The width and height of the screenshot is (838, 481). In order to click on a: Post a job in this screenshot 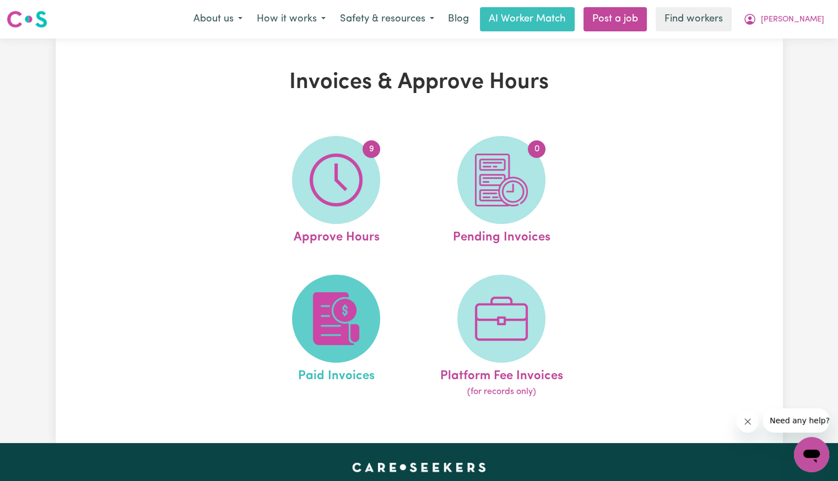, I will do `click(615, 19)`.